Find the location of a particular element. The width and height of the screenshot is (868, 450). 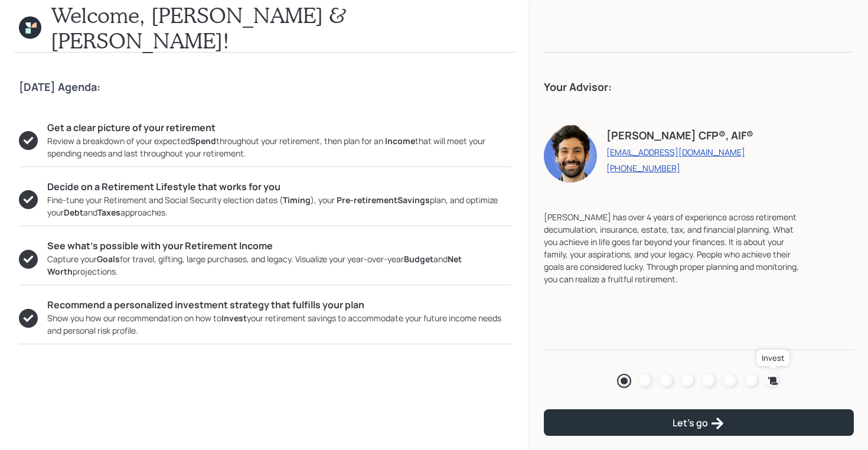

div: Show you how our recommendation on how to your retirement savings to accommodate your future inco... is located at coordinates (279, 324).